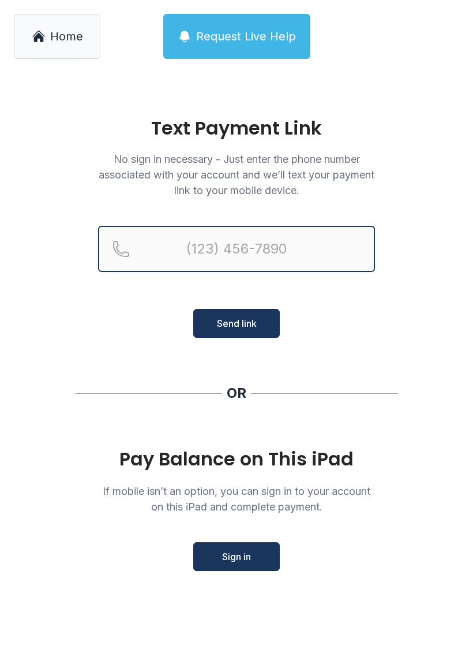 This screenshot has height=656, width=473. What do you see at coordinates (237, 393) in the screenshot?
I see `div: OR` at bounding box center [237, 393].